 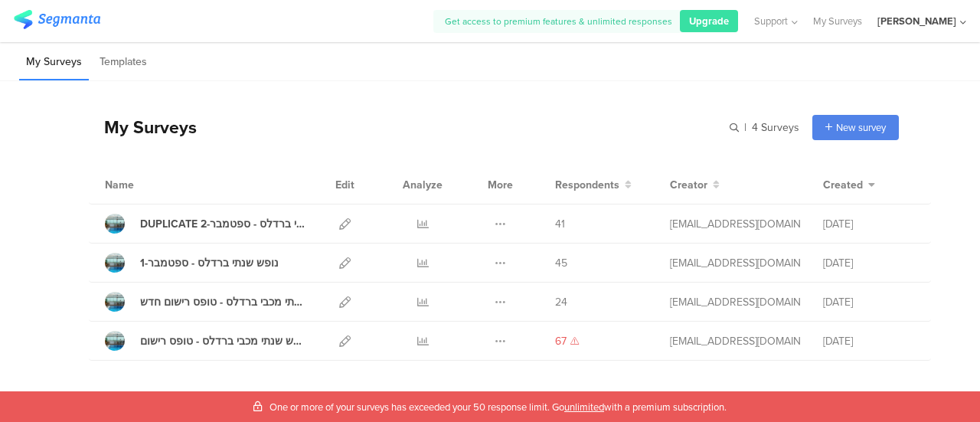 What do you see at coordinates (54, 62) in the screenshot?
I see `li: My Surveys` at bounding box center [54, 62].